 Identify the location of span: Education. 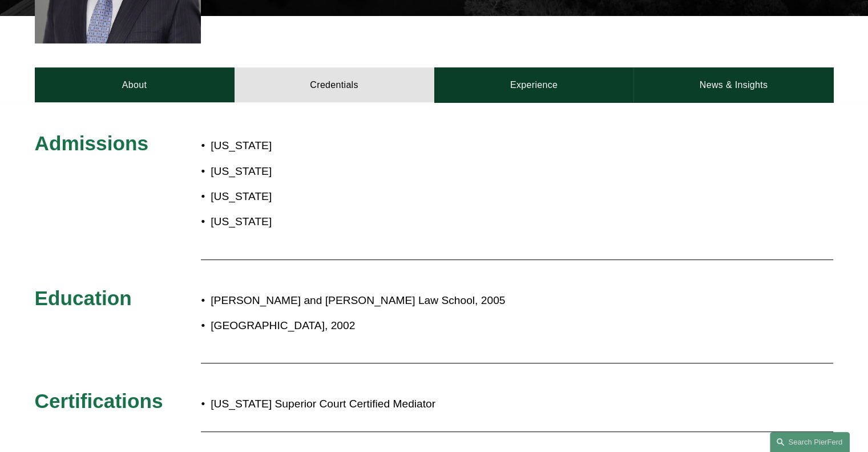
(83, 298).